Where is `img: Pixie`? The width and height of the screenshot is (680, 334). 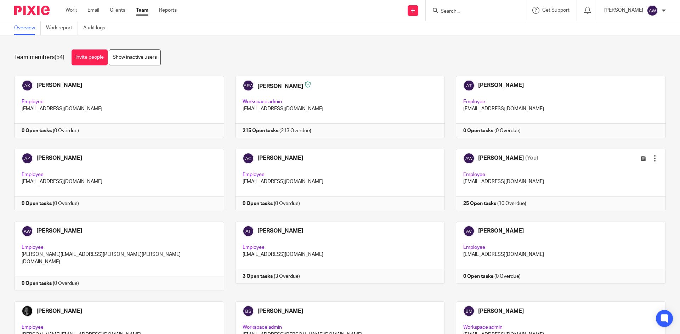 img: Pixie is located at coordinates (32, 10).